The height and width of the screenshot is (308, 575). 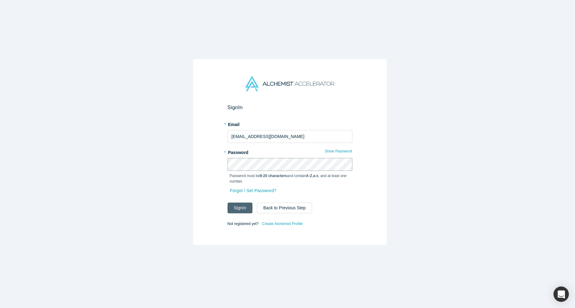 I want to click on strong: a-z, so click(x=316, y=176).